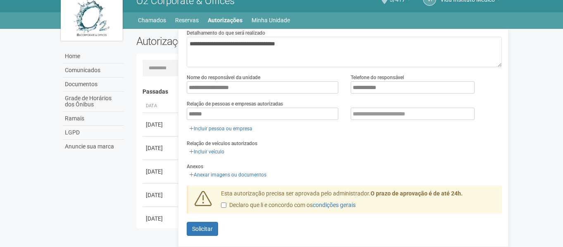  I want to click on a: Incluir veículo, so click(207, 152).